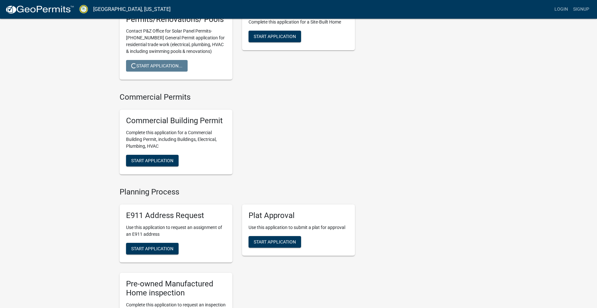 The width and height of the screenshot is (597, 308). What do you see at coordinates (581, 9) in the screenshot?
I see `a: Signup` at bounding box center [581, 9].